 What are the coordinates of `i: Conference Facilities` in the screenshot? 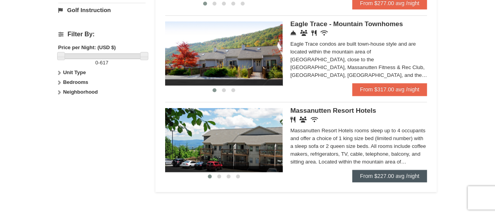 It's located at (303, 33).